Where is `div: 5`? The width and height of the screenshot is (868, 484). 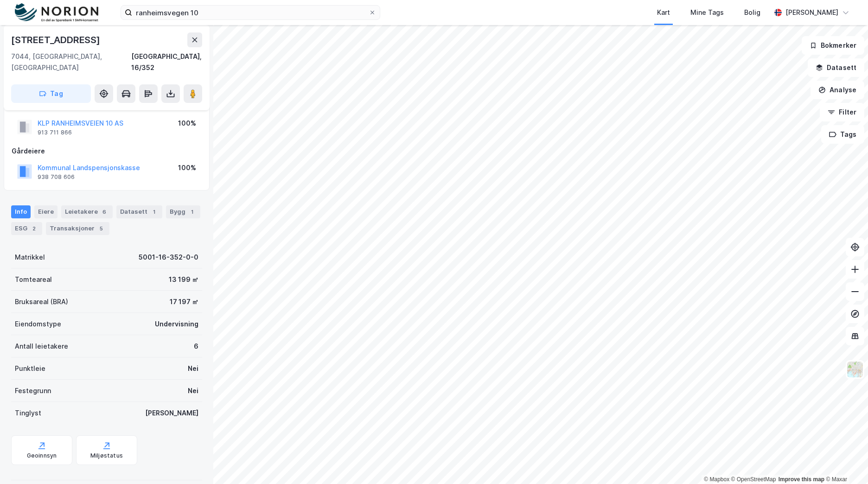 div: 5 is located at coordinates (101, 228).